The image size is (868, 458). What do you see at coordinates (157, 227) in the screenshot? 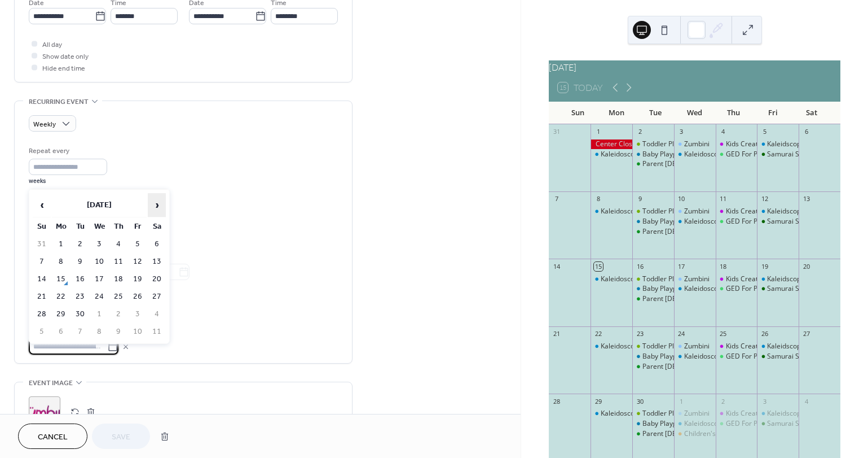
I see `th: Sa` at bounding box center [157, 227].